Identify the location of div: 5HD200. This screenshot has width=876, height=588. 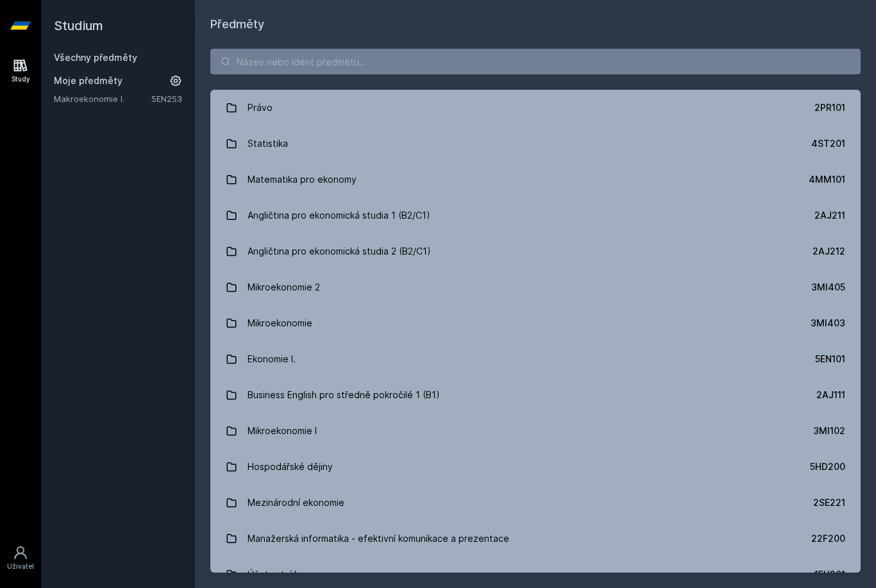
(827, 467).